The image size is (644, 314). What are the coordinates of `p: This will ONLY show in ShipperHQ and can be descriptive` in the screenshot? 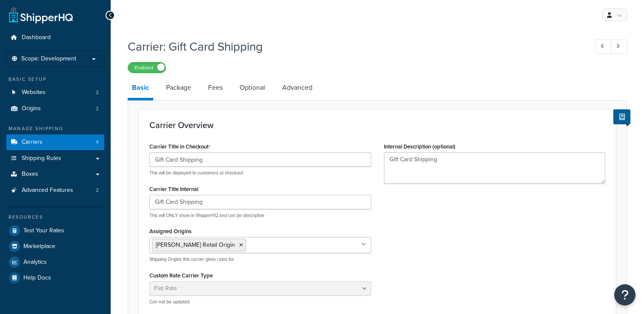 It's located at (260, 215).